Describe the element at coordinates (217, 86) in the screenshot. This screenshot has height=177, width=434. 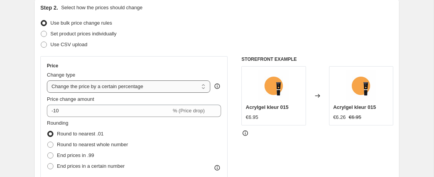
I see `div: help` at that location.